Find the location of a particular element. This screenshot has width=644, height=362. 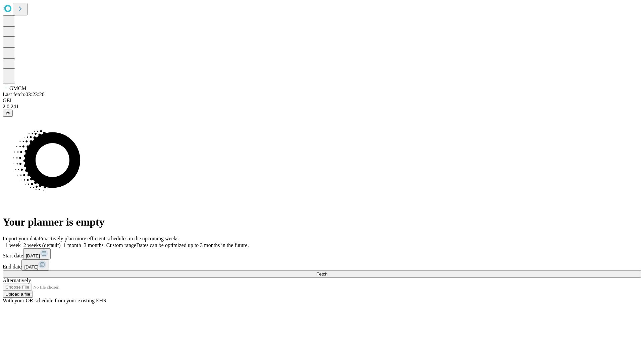

span: Fetch is located at coordinates (322, 273).